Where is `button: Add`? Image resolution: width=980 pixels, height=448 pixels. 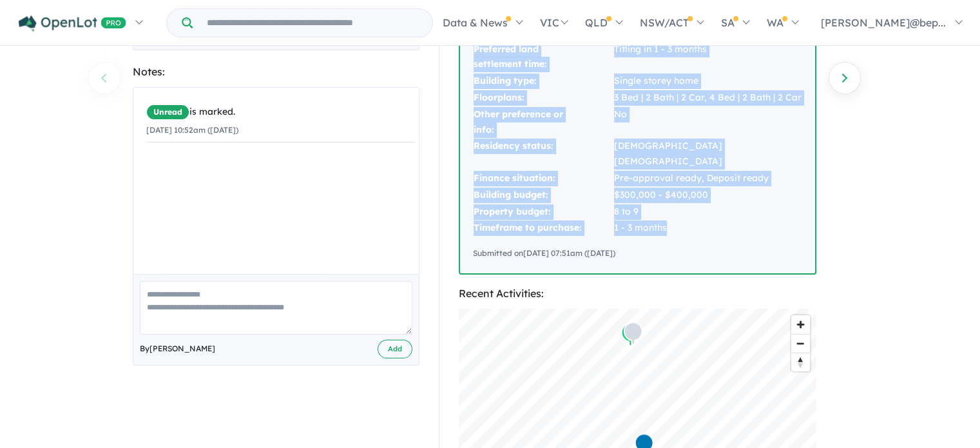 button: Add is located at coordinates (395, 349).